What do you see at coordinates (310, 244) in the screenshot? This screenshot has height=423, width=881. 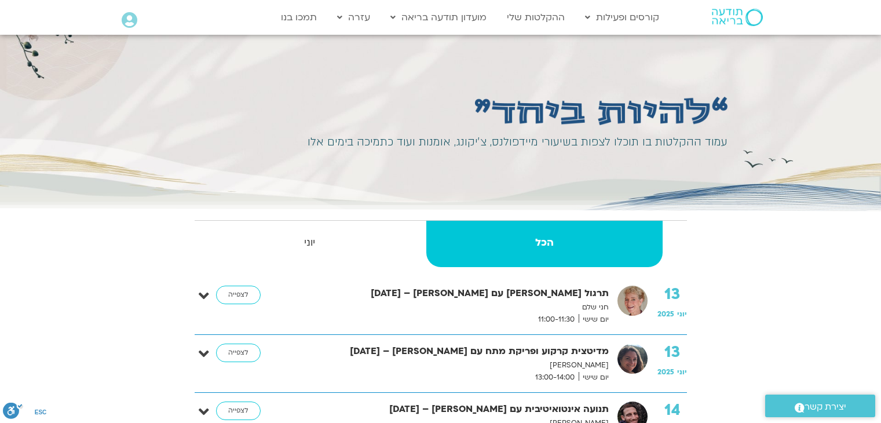 I see `a: יוני` at bounding box center [310, 244].